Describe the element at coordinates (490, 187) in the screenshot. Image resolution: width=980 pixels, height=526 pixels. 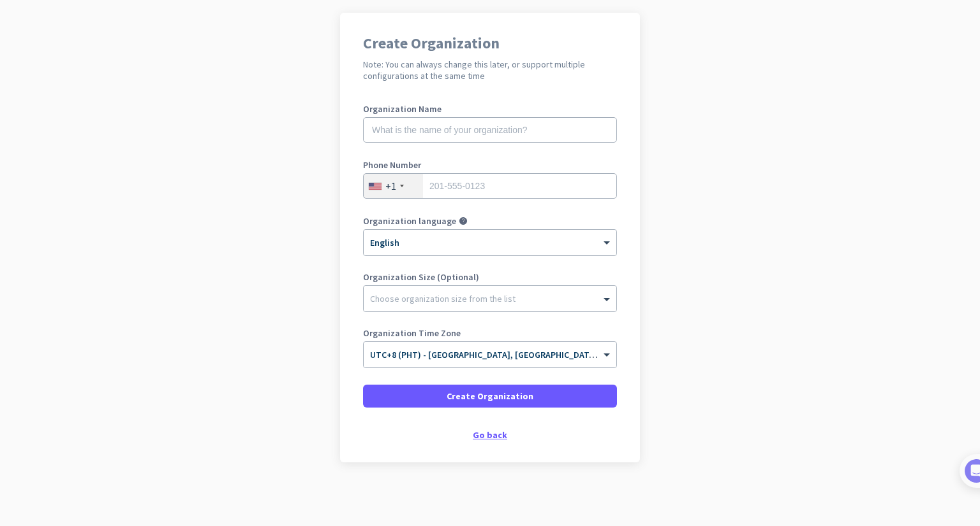
I see `input: 201-555-0123` at that location.